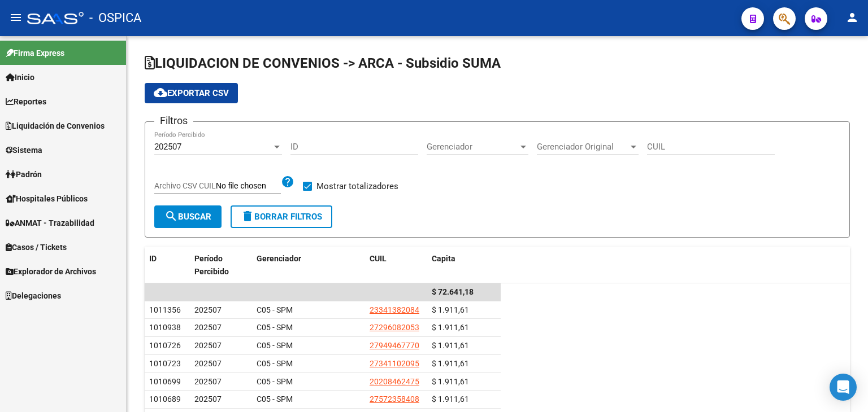 The image size is (868, 412). Describe the element at coordinates (852, 18) in the screenshot. I see `mat-icon: person` at that location.